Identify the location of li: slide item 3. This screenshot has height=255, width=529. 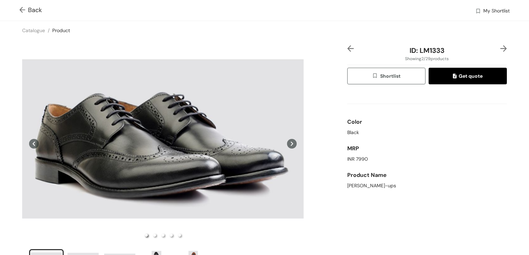
(163, 236).